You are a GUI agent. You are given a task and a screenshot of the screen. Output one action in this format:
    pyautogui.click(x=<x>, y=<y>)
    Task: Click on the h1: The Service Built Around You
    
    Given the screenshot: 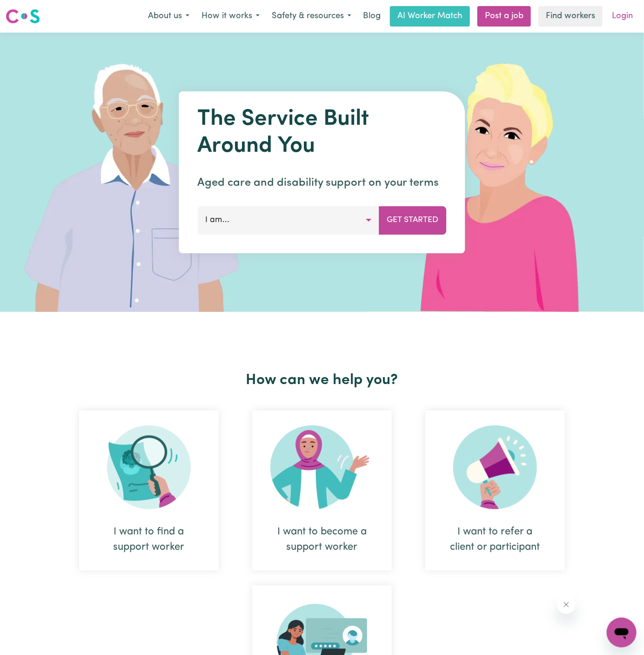 What is the action you would take?
    pyautogui.click(x=322, y=133)
    